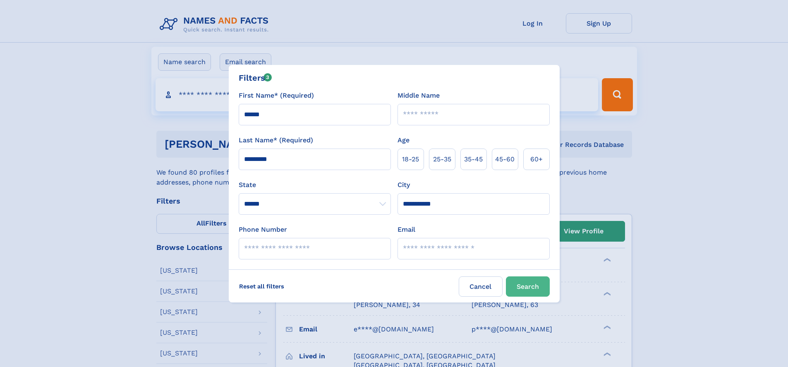  Describe the element at coordinates (480, 286) in the screenshot. I see `label: Cancel` at that location.